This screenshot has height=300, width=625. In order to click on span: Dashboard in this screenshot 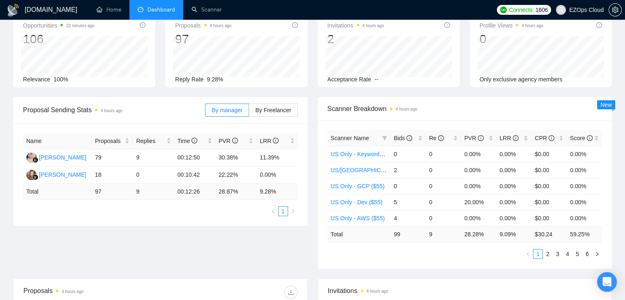, I will do `click(161, 9)`.